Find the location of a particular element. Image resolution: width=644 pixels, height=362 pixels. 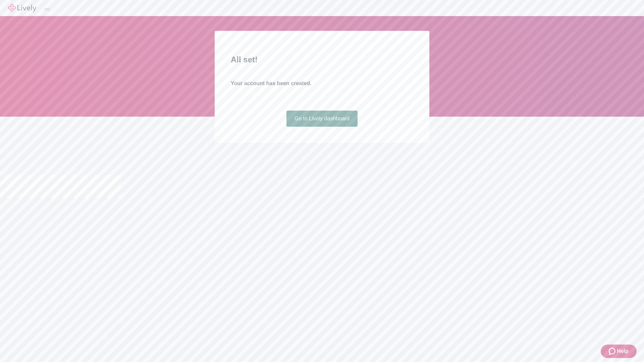

a: Go to Lively dashboard is located at coordinates (322, 119).